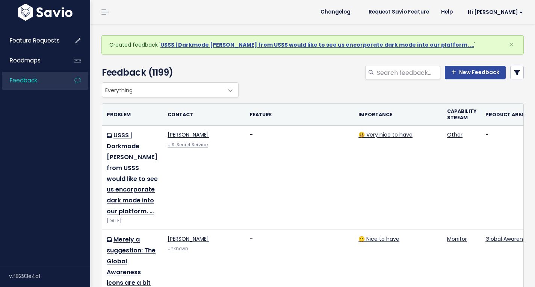 This screenshot has height=287, width=535. Describe the element at coordinates (475, 73) in the screenshot. I see `a: New Feedback` at that location.